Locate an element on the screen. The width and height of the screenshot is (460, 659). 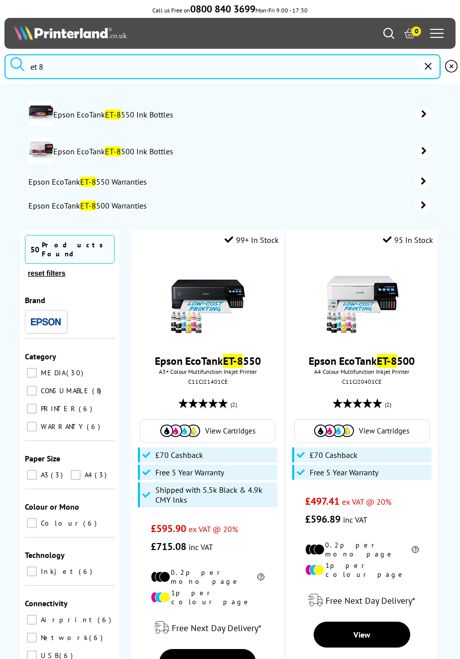
a: Epson EcoTankET-8550 Ink Bottles is located at coordinates (242, 114).